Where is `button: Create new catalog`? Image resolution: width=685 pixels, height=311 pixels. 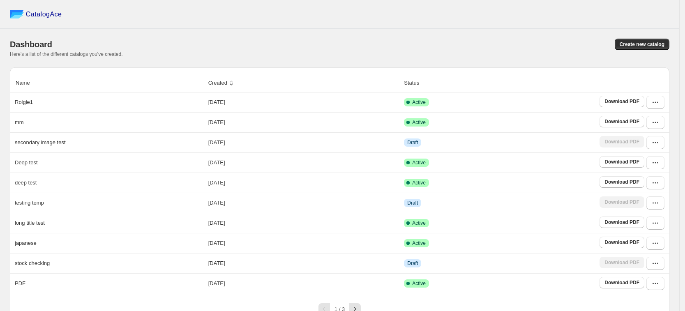
button: Create new catalog is located at coordinates (642, 44).